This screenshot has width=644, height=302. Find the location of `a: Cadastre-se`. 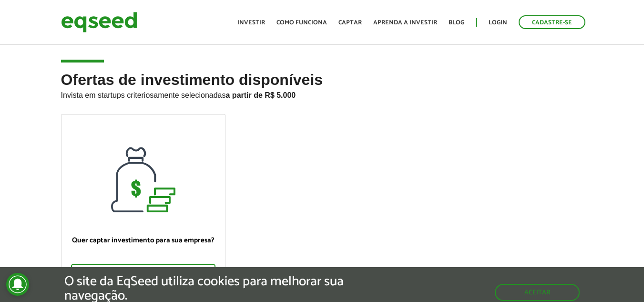

a: Cadastre-se is located at coordinates (552, 22).